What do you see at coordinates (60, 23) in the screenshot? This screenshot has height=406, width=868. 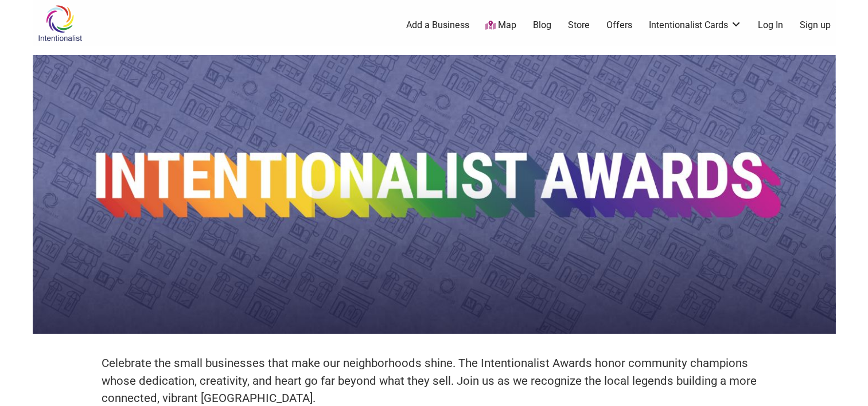 I see `img: Intentionalist` at bounding box center [60, 23].